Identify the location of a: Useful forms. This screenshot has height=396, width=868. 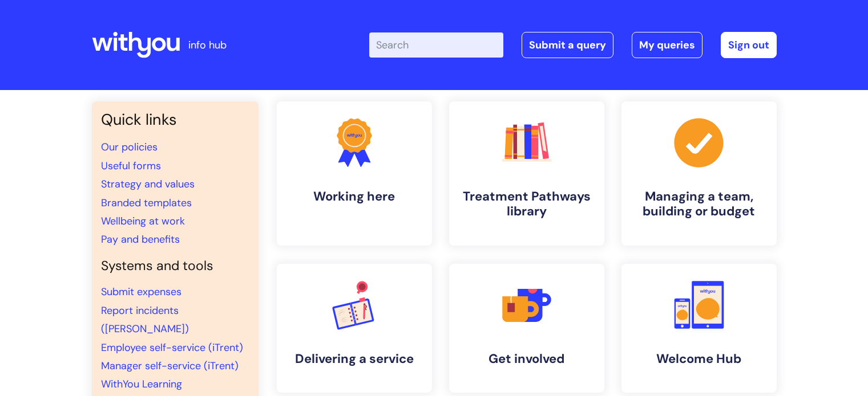
(131, 166).